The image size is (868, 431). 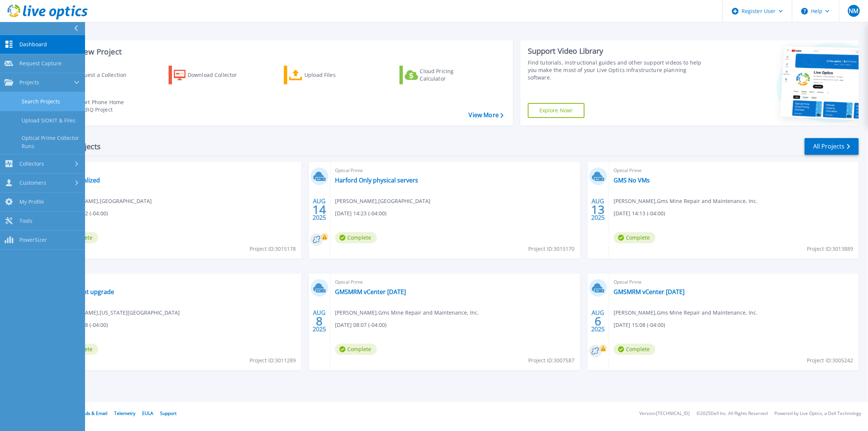 I want to click on h3: Start a New Project, so click(x=278, y=52).